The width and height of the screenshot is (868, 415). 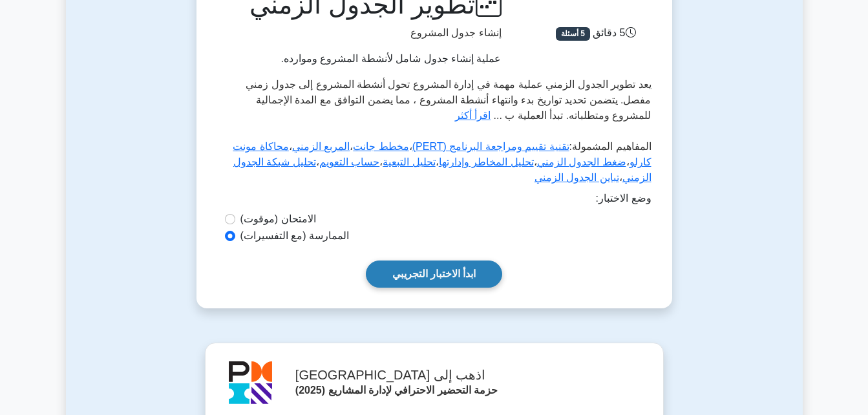 I want to click on a: تحليل التبعية, so click(x=409, y=162).